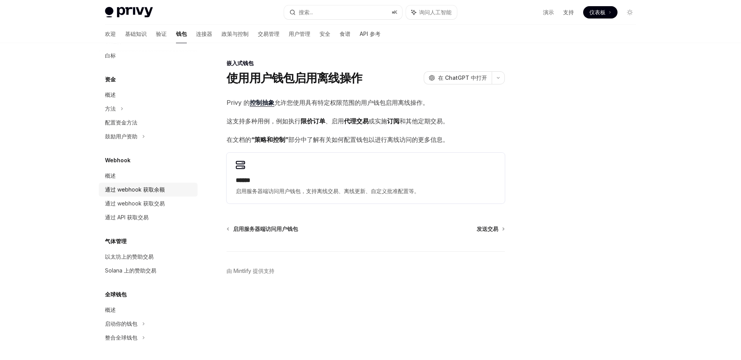  What do you see at coordinates (294, 78) in the screenshot?
I see `font: 使用用户钱包启用离线操作` at bounding box center [294, 78].